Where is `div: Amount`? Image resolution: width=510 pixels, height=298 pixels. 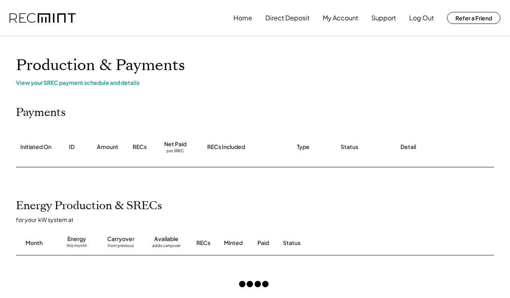 div: Amount is located at coordinates (108, 147).